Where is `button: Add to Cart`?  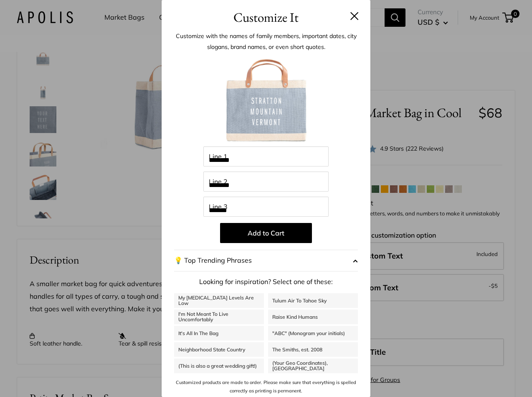 button: Add to Cart is located at coordinates (266, 233).